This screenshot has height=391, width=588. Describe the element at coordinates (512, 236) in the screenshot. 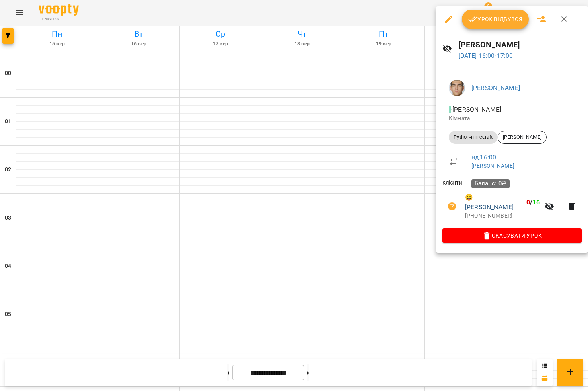

I see `button: Скасувати Урок` at that location.